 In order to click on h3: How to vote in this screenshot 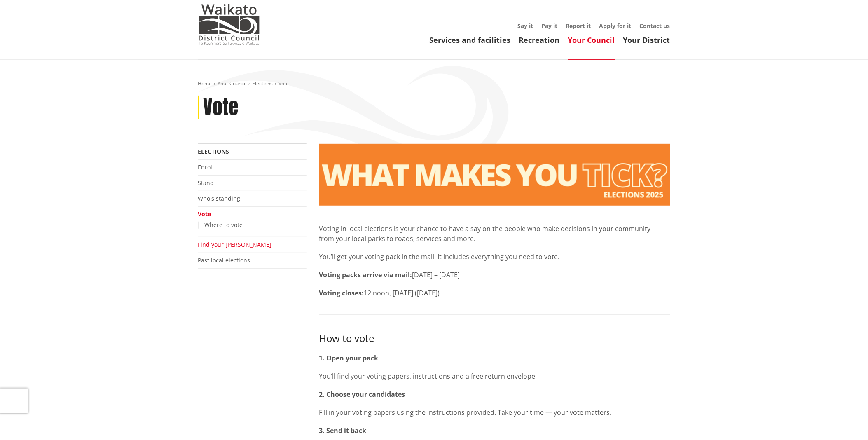, I will do `click(495, 337)`.